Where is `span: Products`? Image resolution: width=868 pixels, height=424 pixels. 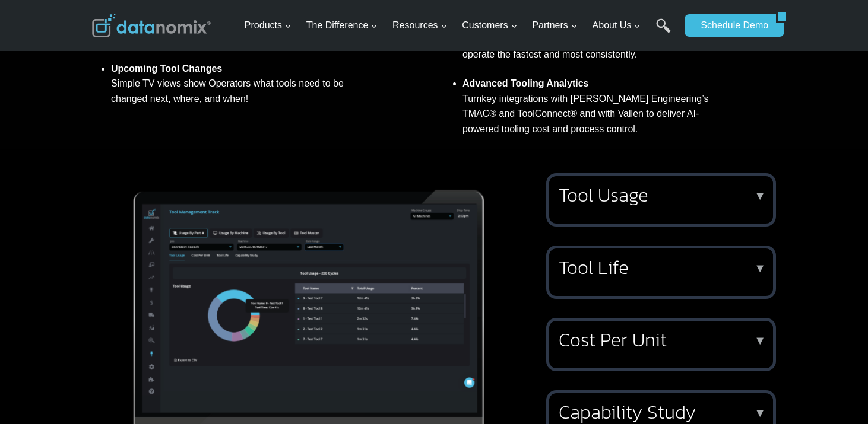
span: Products is located at coordinates (267, 26).